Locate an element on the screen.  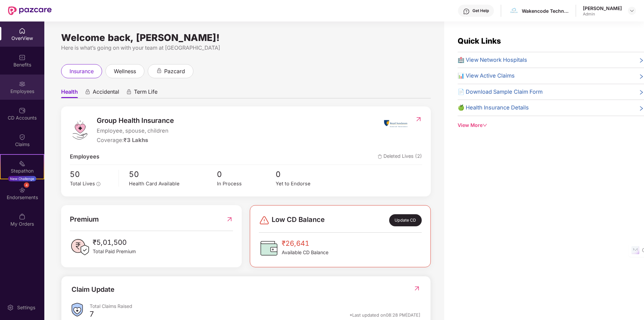
div: Admin is located at coordinates (603, 14).